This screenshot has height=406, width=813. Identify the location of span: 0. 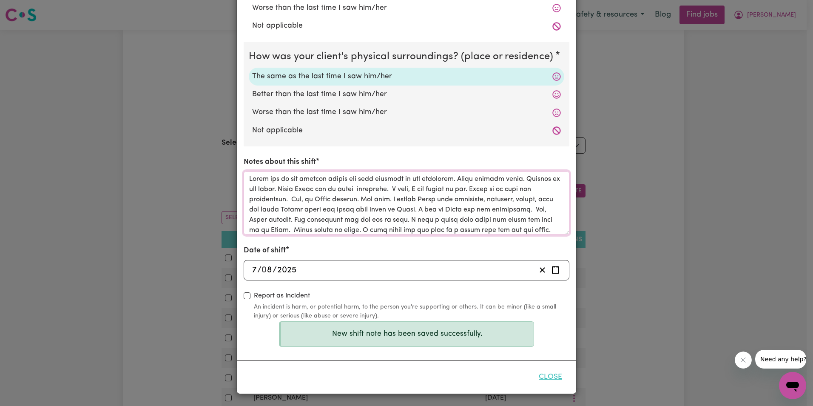
(264, 270).